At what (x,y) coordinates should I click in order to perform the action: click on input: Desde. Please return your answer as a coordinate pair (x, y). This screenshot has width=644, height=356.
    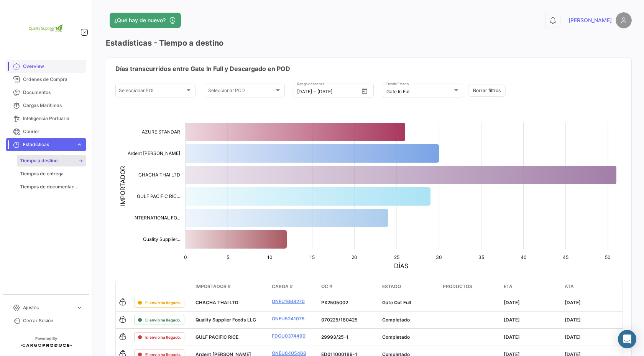
    Looking at the image, I should click on (304, 92).